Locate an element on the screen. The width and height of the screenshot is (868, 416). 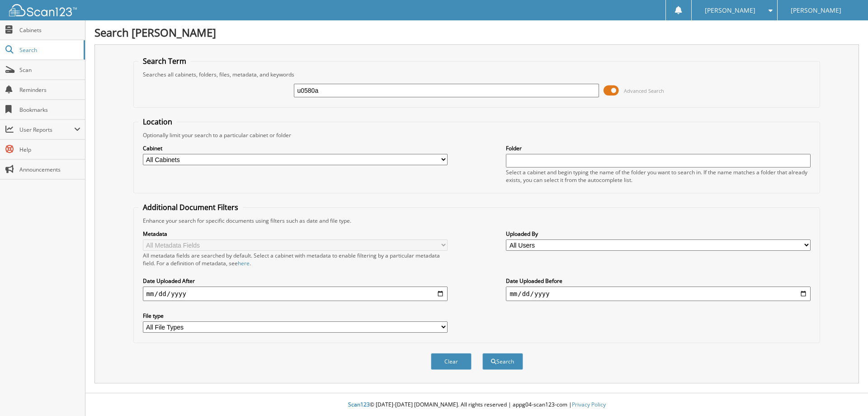
span: Bookmarks is located at coordinates (50, 110).